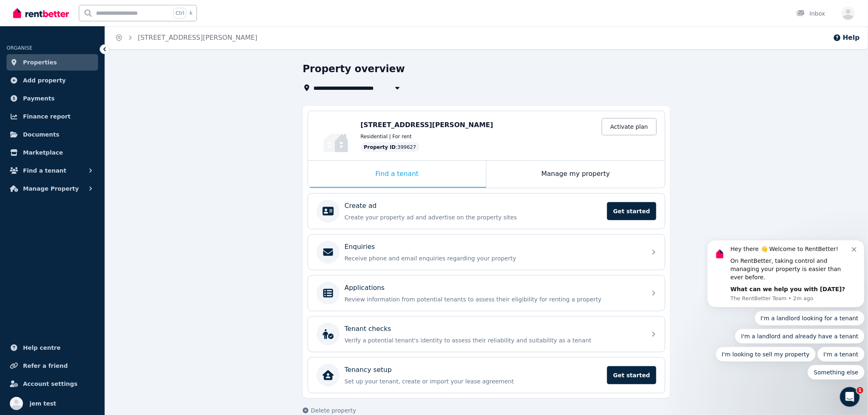 This screenshot has width=868, height=415. What do you see at coordinates (473, 381) in the screenshot?
I see `p: Set up your tenant, create or import your lease agreement` at bounding box center [473, 381].